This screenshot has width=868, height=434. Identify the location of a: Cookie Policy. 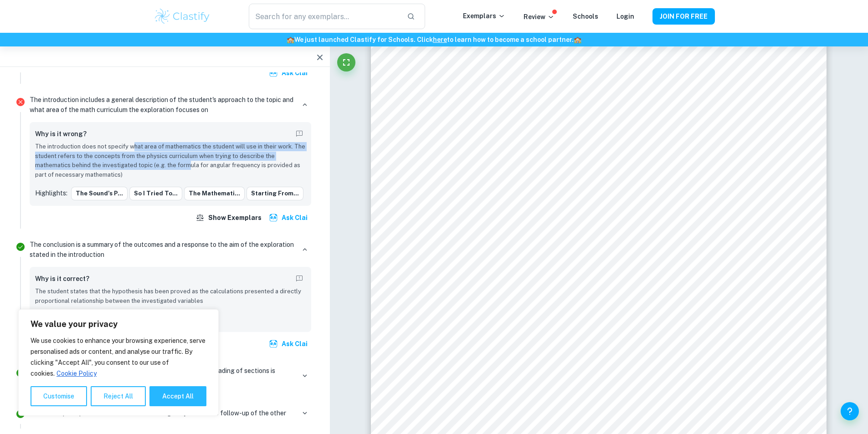
(77, 373).